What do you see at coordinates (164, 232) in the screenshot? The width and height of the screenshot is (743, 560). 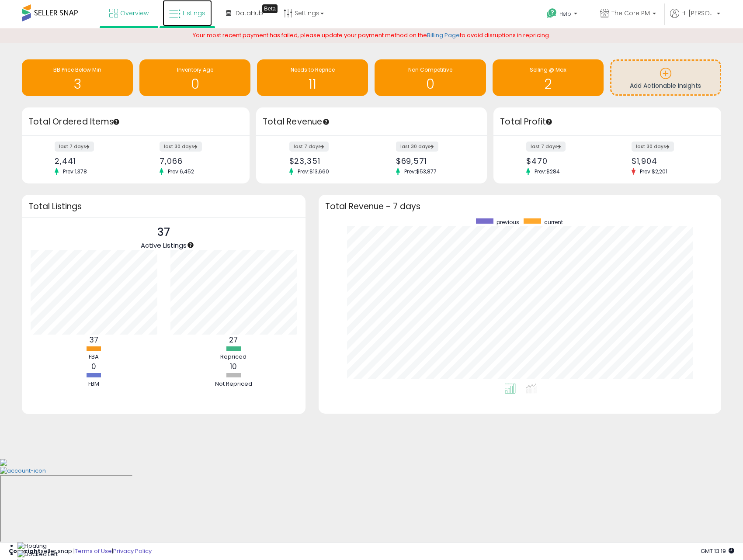 I see `p: 37` at bounding box center [164, 232].